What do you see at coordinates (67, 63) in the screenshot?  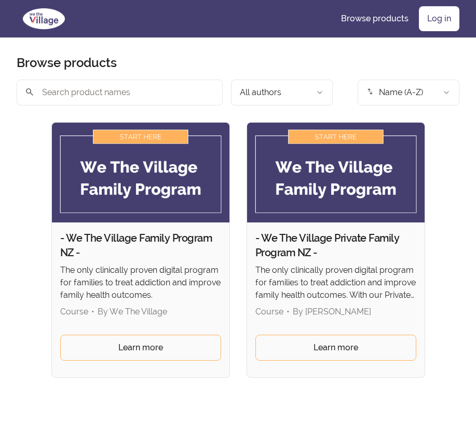 I see `h2: Browse products` at bounding box center [67, 63].